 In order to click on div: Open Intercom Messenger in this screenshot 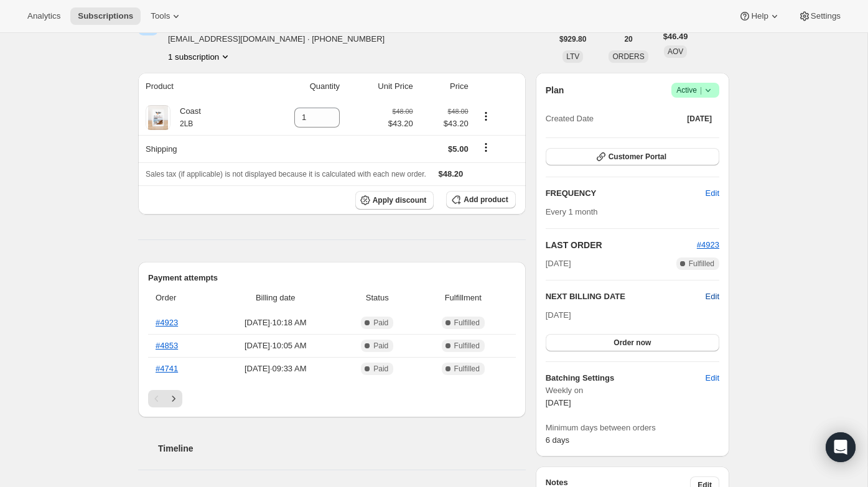, I will do `click(841, 447)`.